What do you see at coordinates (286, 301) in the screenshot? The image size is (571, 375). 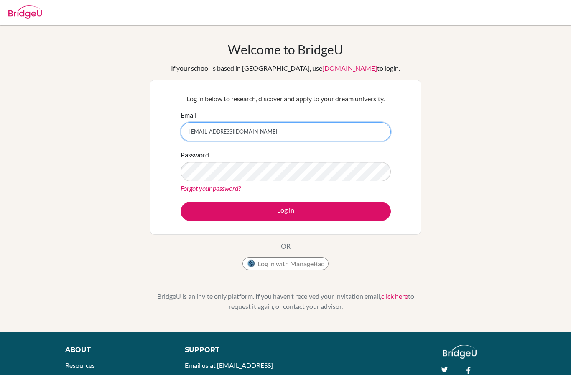 I see `p: BridgeU is an invite only platform. If you haven’t received your invitation email, to request it ...` at bounding box center [286, 301].